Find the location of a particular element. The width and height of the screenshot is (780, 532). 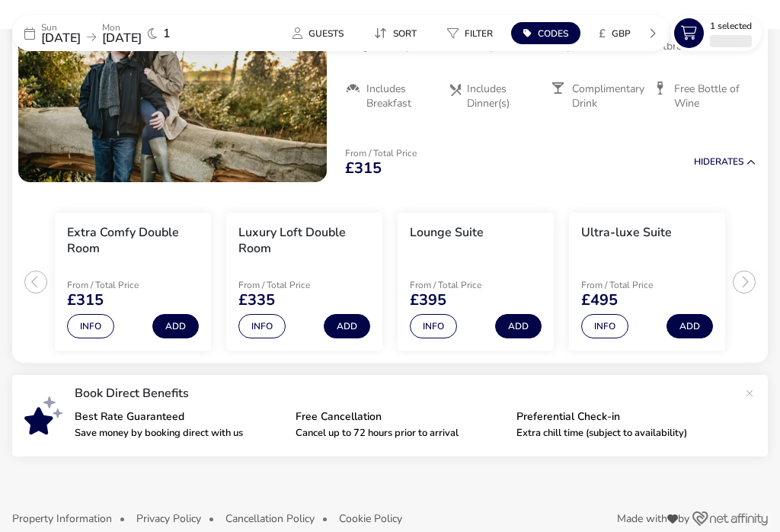

p: Book Direct Benefits is located at coordinates (407, 393).